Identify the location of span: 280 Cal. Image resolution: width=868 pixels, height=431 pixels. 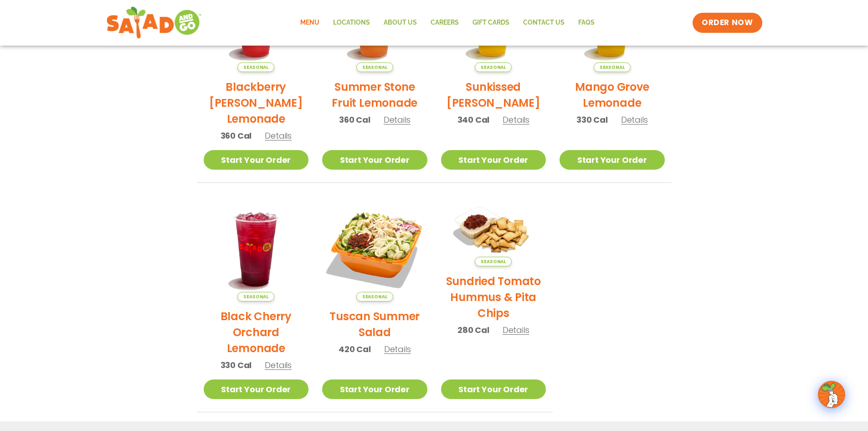
(473, 330).